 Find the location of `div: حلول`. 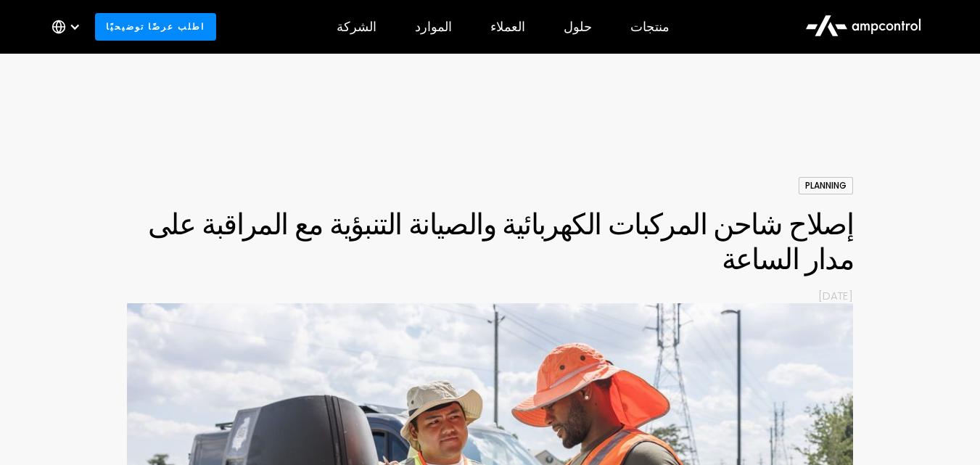

div: حلول is located at coordinates (577, 26).